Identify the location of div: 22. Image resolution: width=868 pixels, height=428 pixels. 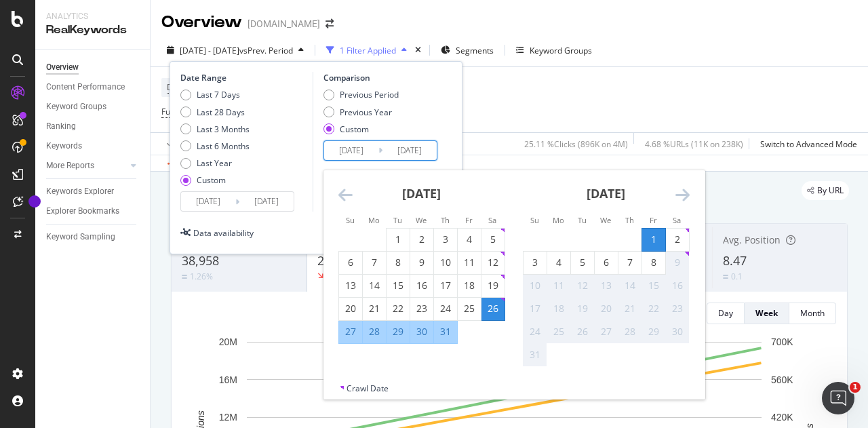
(654, 309).